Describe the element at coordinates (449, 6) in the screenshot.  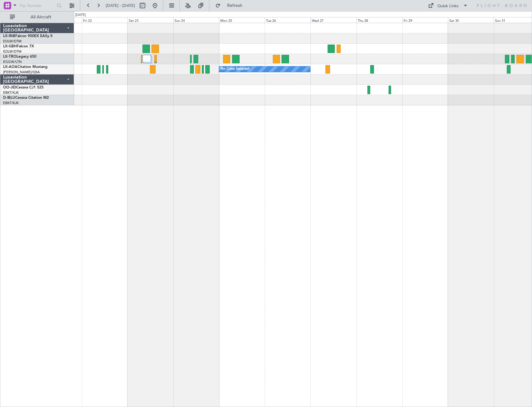
I see `div: Quick Links` at that location.